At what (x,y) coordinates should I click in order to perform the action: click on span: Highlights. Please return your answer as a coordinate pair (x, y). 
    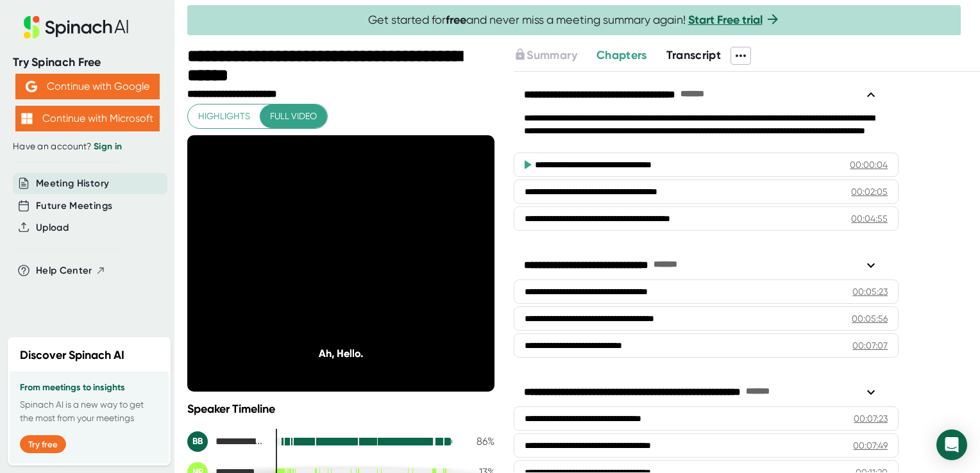
    Looking at the image, I should click on (223, 116).